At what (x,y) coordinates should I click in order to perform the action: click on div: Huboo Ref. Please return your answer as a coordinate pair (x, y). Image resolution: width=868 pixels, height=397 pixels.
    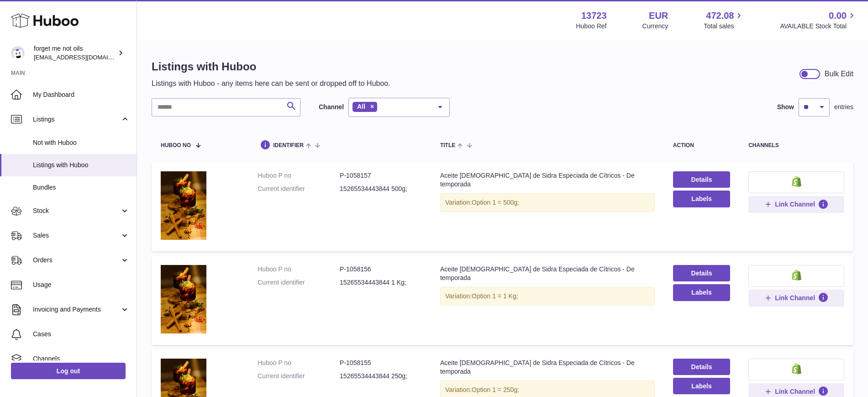
    Looking at the image, I should click on (591, 26).